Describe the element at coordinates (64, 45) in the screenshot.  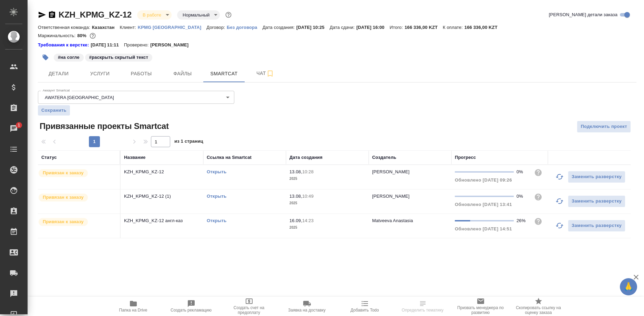
I see `div: Нажми, чтобы открыть папку с инструкцией` at that location.